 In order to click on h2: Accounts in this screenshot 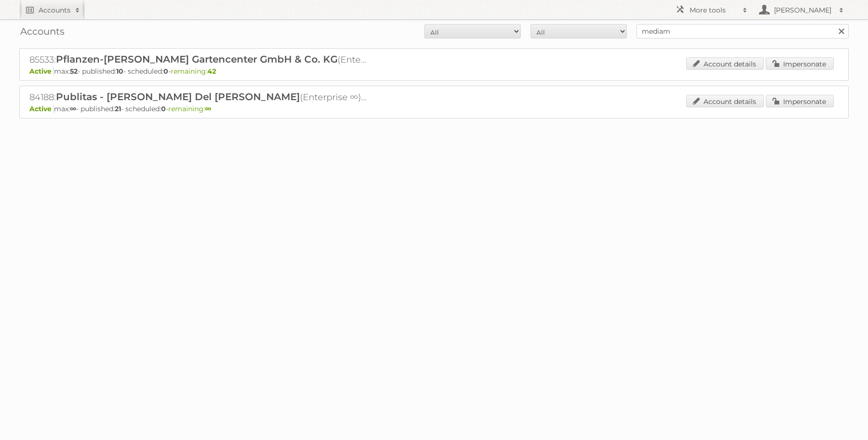, I will do `click(55, 10)`.